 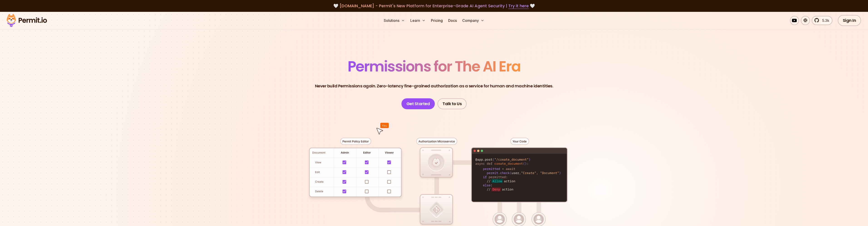 I want to click on button: Solutions, so click(x=394, y=21).